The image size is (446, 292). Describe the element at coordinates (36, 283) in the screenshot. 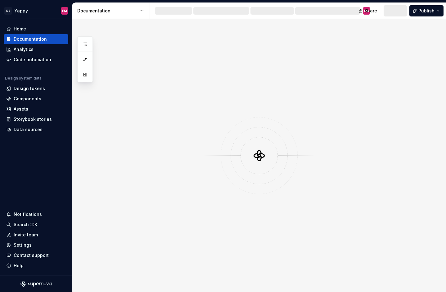

I see `a: Supernova Logo` at that location.